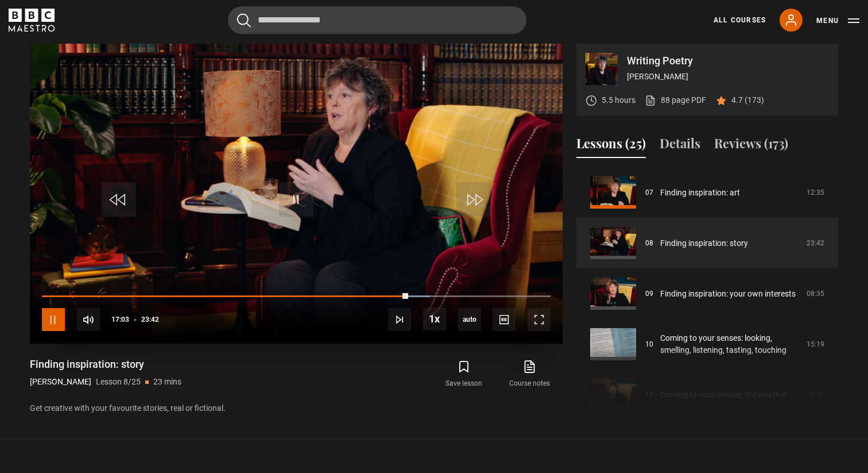 This screenshot has height=473, width=868. Describe the element at coordinates (470, 319) in the screenshot. I see `span: auto` at that location.